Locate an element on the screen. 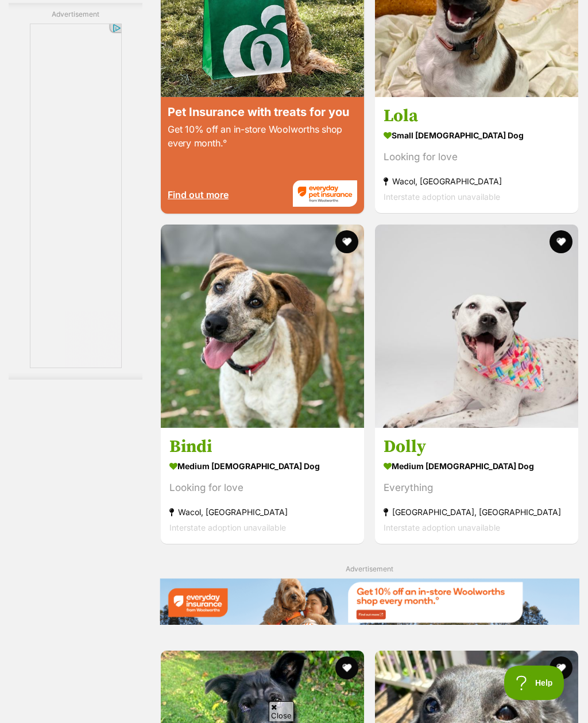 This screenshot has width=588, height=723. h3: Lola is located at coordinates (477, 117).